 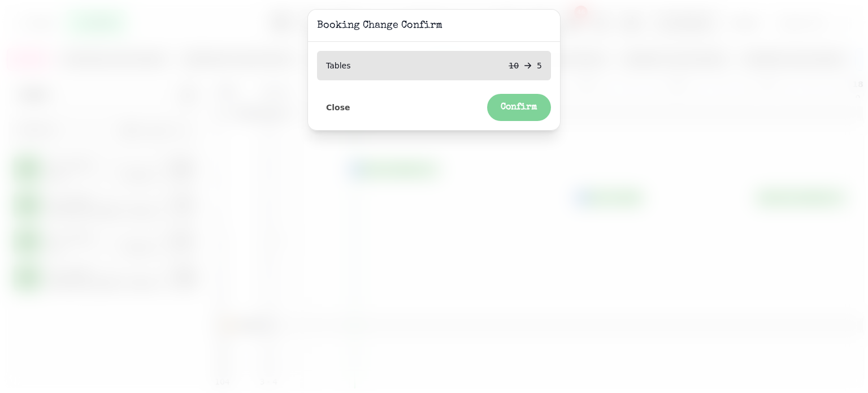 I want to click on p: 10, so click(x=514, y=66).